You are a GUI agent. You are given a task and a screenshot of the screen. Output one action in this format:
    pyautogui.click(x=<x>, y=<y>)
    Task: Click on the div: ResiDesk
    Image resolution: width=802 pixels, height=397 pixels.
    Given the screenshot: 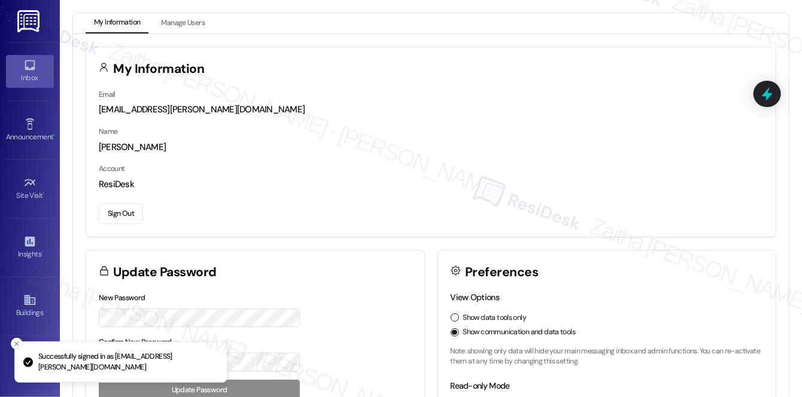 What is the action you would take?
    pyautogui.click(x=431, y=184)
    